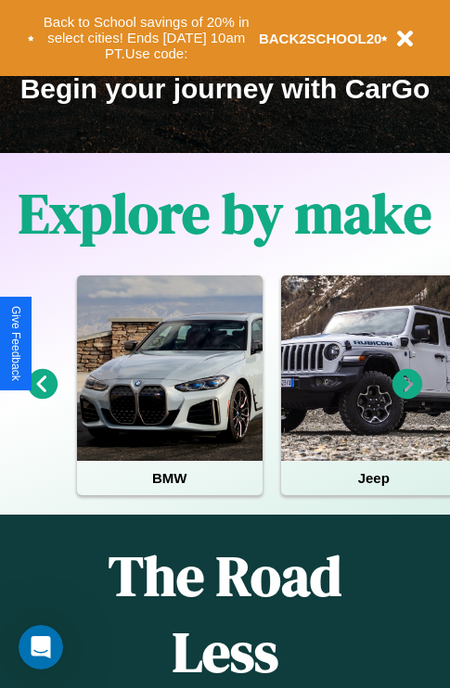 The image size is (450, 688). I want to click on b: BACK2SCHOOL20, so click(320, 38).